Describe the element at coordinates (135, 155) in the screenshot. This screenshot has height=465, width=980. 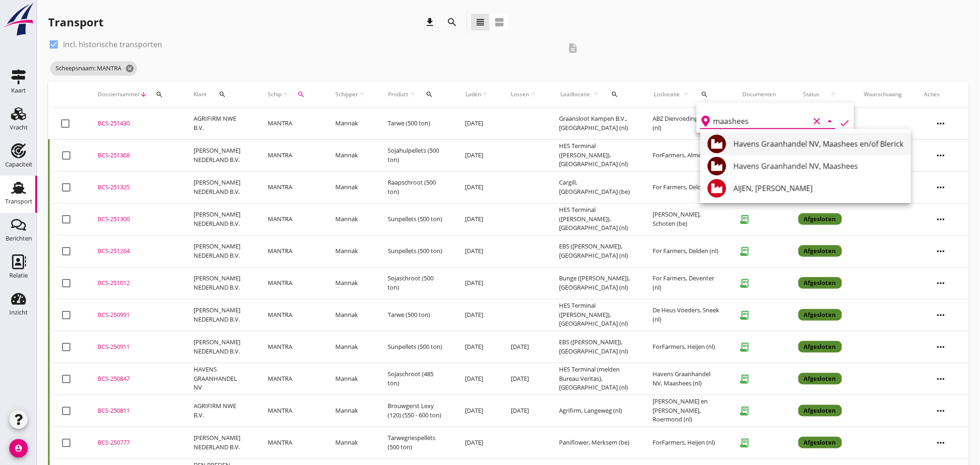
I see `div: BCS-251368` at that location.